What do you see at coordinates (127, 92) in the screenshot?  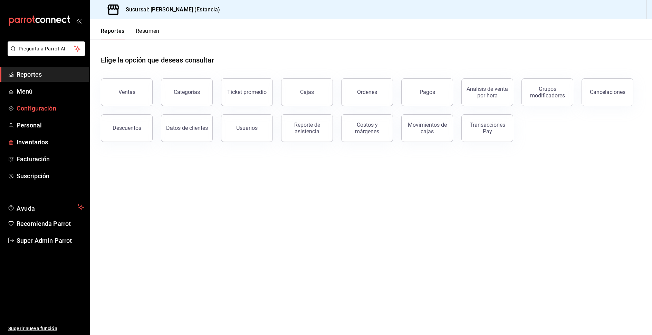 I see `div: Ventas` at bounding box center [127, 92].